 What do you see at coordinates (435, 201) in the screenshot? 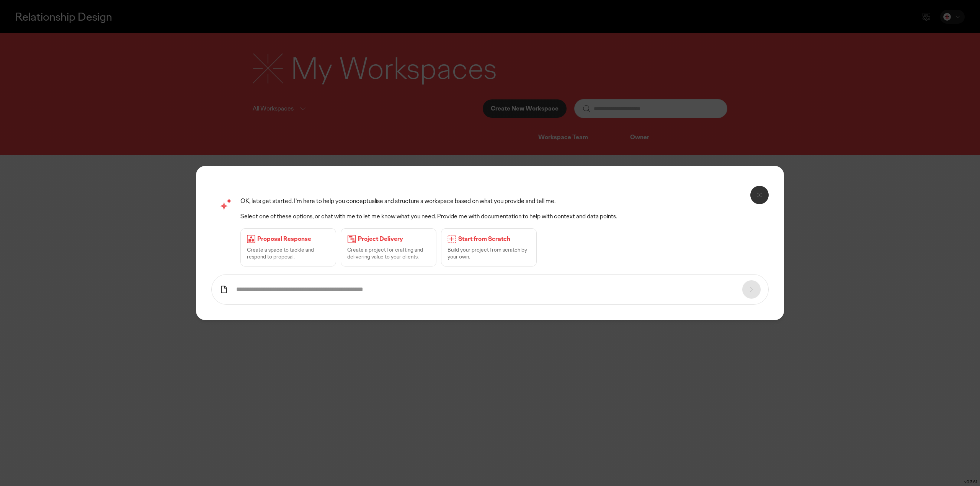
I see `p: OK, lets get started. I’m here to help you conceptualise and structure a workspace based on what ...` at bounding box center [435, 201].